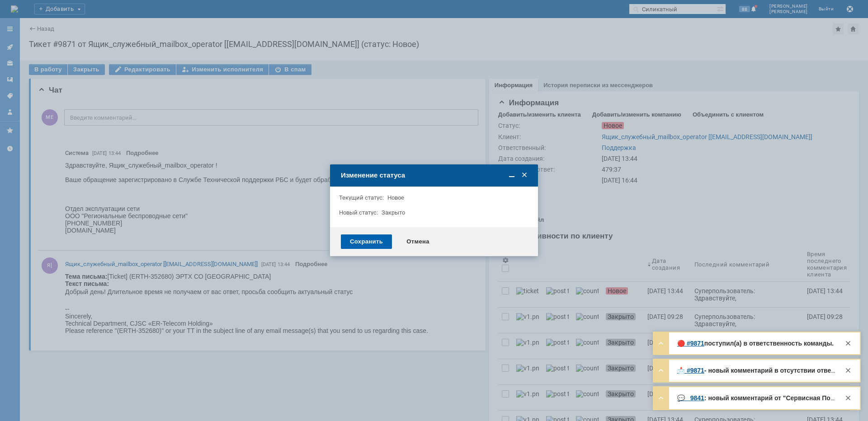 The width and height of the screenshot is (868, 421). Describe the element at coordinates (395, 197) in the screenshot. I see `span: Новое` at that location.